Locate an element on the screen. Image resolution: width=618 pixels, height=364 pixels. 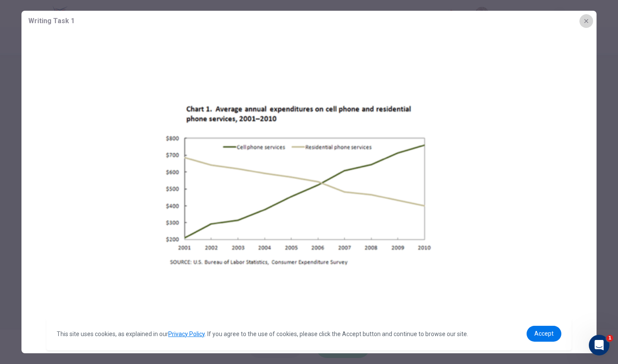
span: This site uses cookies, as explained in our . If you agree to the use of cookies, please click th... is located at coordinates (262, 334).